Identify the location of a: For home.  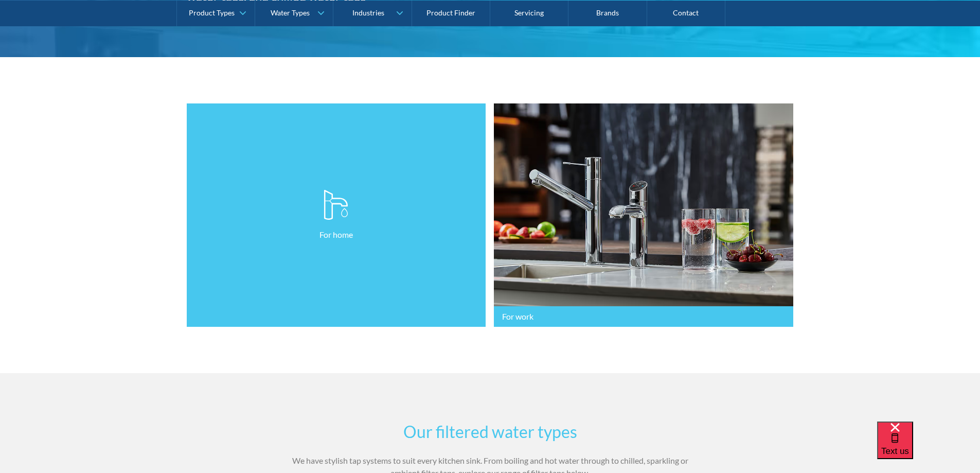
(336, 215).